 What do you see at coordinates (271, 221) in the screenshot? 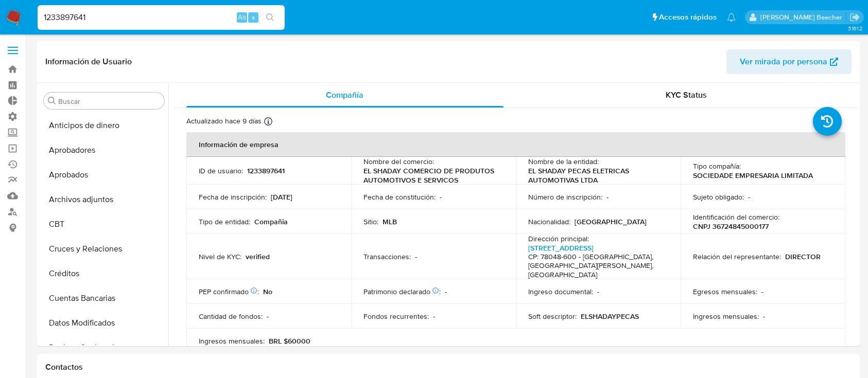
I see `p: Compañia` at bounding box center [271, 221].